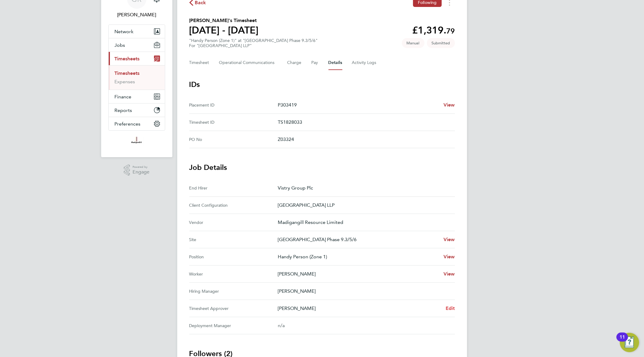  I want to click on span: Network, so click(124, 31).